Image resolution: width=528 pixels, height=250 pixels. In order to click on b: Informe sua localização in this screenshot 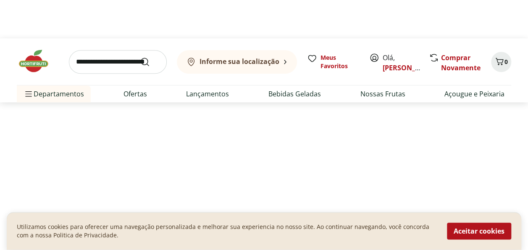, I will do `click(239, 61)`.